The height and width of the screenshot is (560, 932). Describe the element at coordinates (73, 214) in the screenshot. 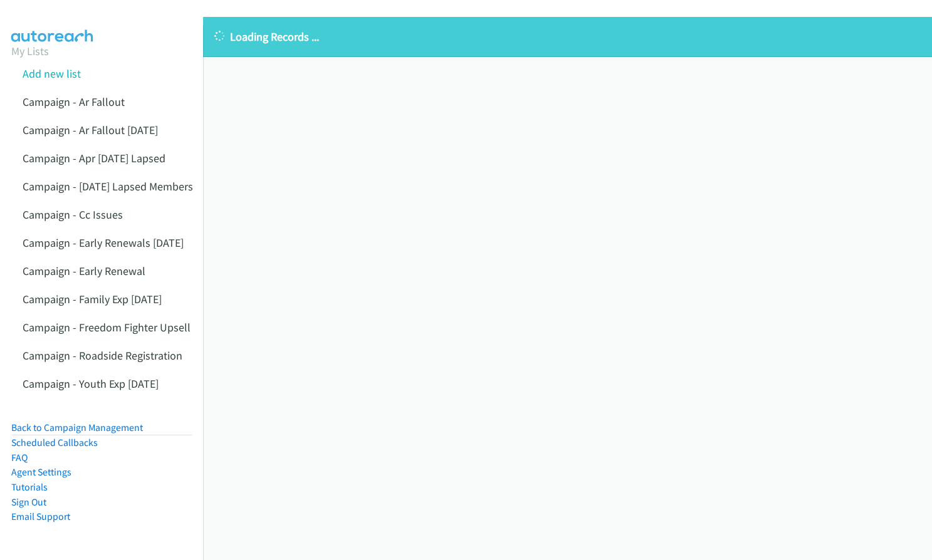

I see `a: Campaign - Cc Issues` at that location.